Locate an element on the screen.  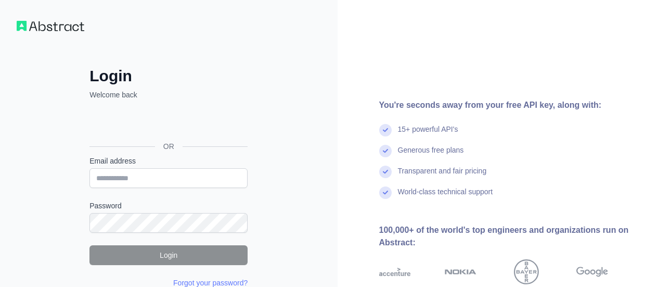
label: Password is located at coordinates (168, 205).